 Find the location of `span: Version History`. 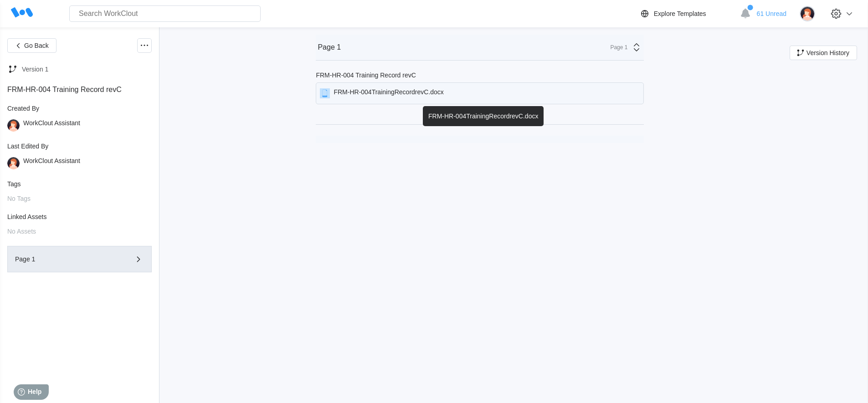

span: Version History is located at coordinates (828, 53).